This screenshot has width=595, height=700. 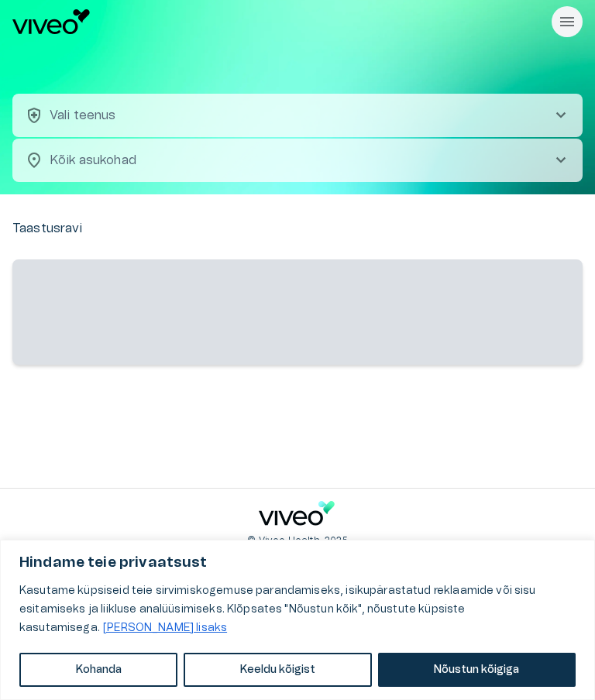 I want to click on a: Loe lisaks, so click(x=165, y=628).